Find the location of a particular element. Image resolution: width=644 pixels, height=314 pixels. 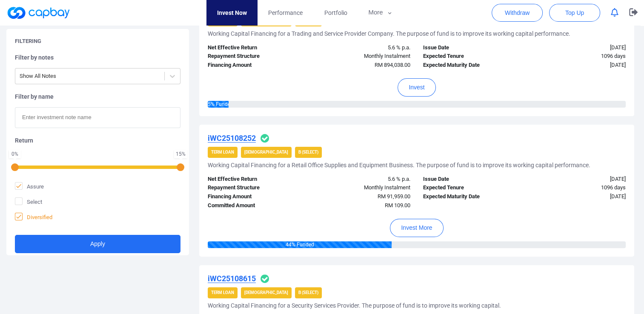

h5: Return is located at coordinates (97, 140).